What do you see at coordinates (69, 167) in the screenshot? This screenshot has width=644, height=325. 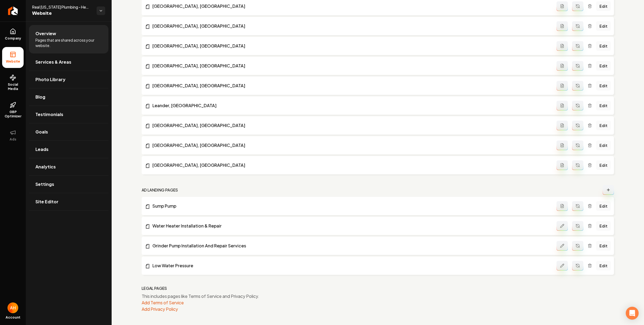 I see `a: Analytics` at bounding box center [69, 167].